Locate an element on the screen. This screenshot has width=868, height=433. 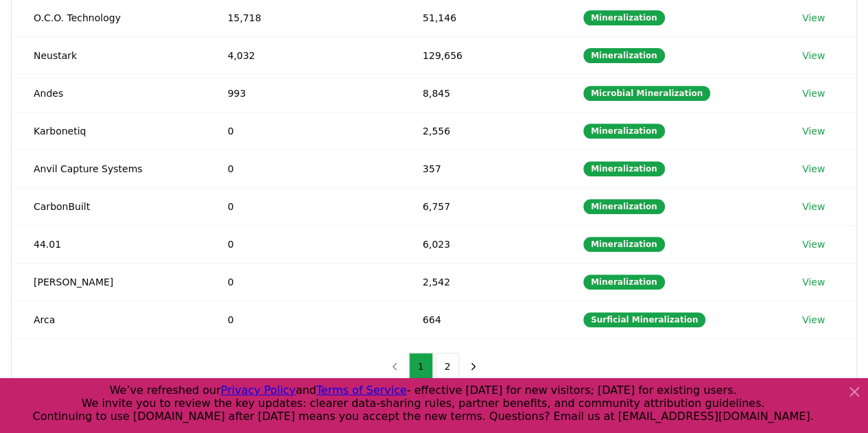
td: 357 is located at coordinates (481, 168).